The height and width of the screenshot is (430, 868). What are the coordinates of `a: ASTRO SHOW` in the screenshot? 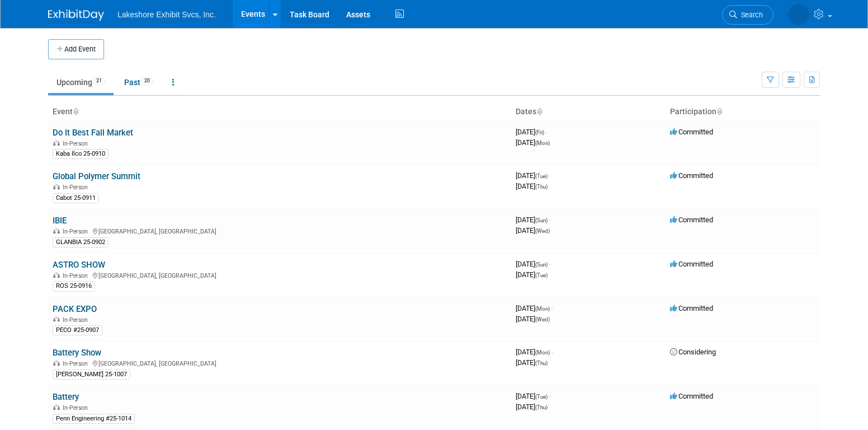 It's located at (79, 265).